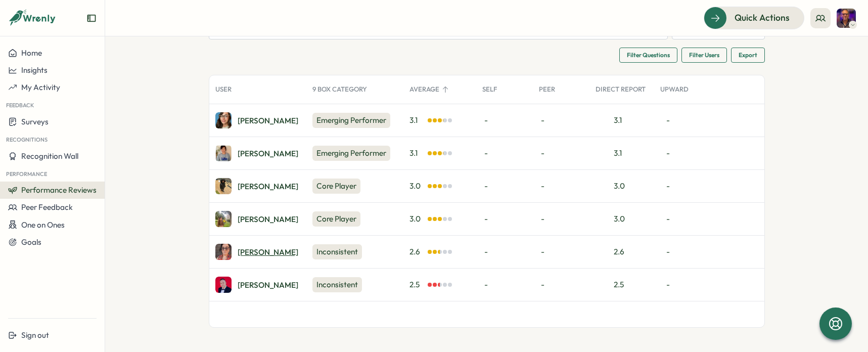  Describe the element at coordinates (754, 17) in the screenshot. I see `button: Quick Actions` at that location.